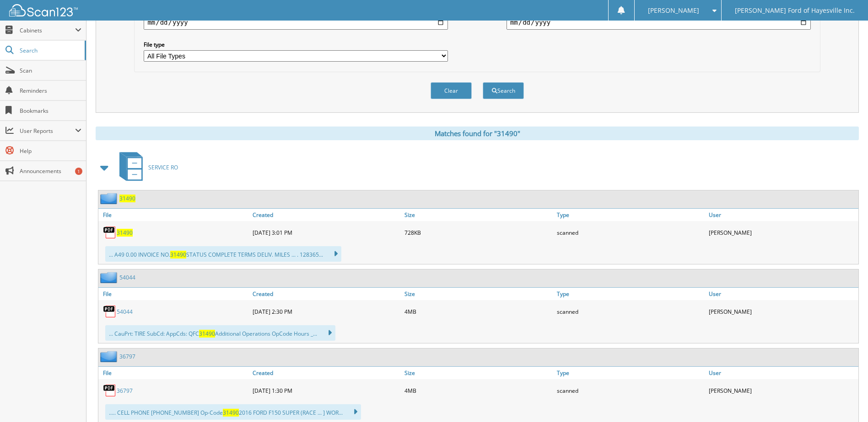 This screenshot has width=868, height=422. I want to click on span: User Reports, so click(47, 131).